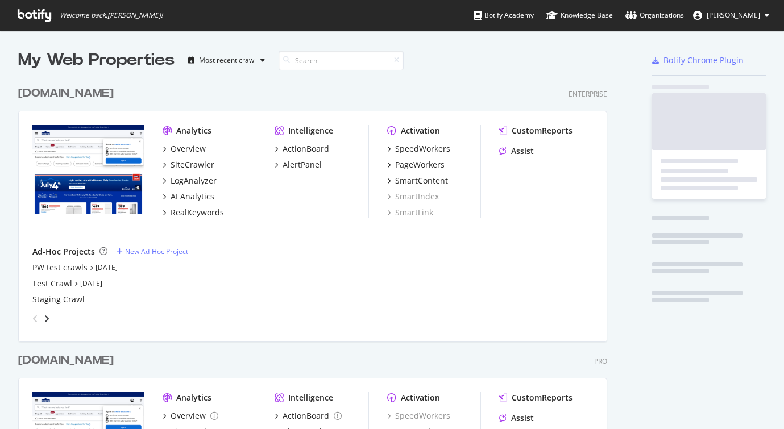 Image resolution: width=784 pixels, height=429 pixels. What do you see at coordinates (420, 165) in the screenshot?
I see `div: PageWorkers` at bounding box center [420, 165].